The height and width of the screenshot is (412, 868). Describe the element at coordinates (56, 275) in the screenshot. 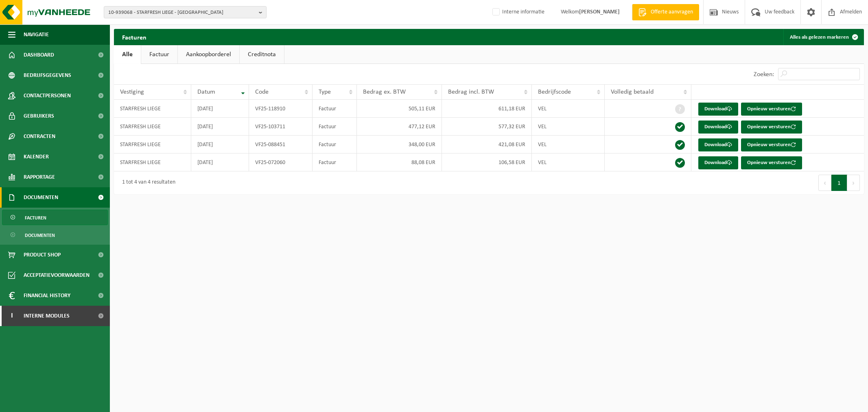

I see `span: Acceptatievoorwaarden` at that location.